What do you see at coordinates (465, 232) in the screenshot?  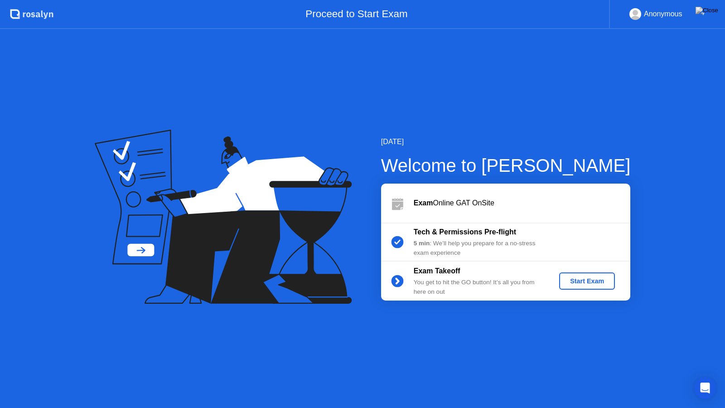 I see `b: Tech & Permissions Pre-flight` at bounding box center [465, 232].